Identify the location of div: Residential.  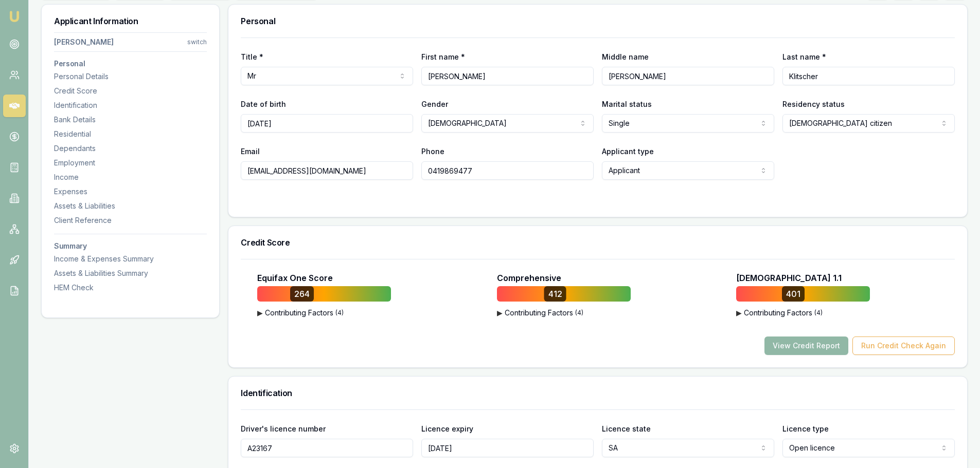
(130, 134).